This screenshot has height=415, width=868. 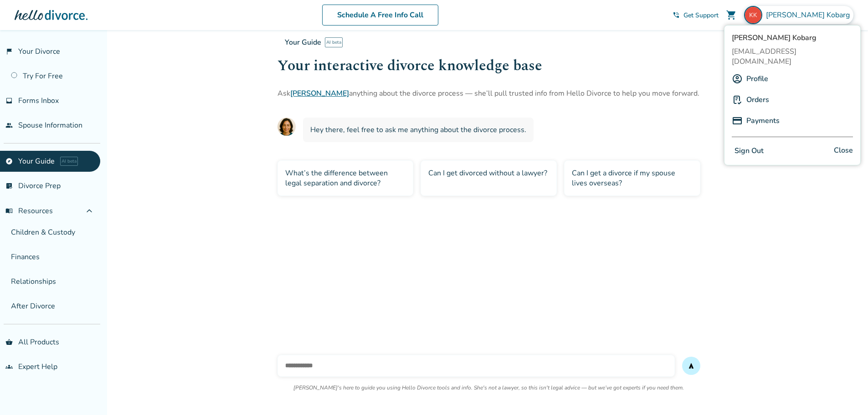 I want to click on span: shopping_cart, so click(x=731, y=15).